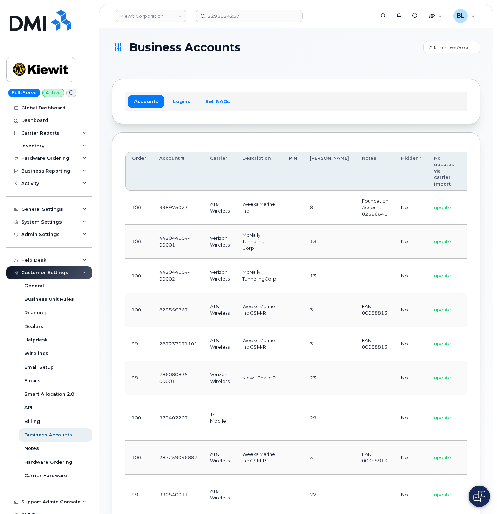 This screenshot has width=497, height=514. I want to click on td: 829556767, so click(178, 310).